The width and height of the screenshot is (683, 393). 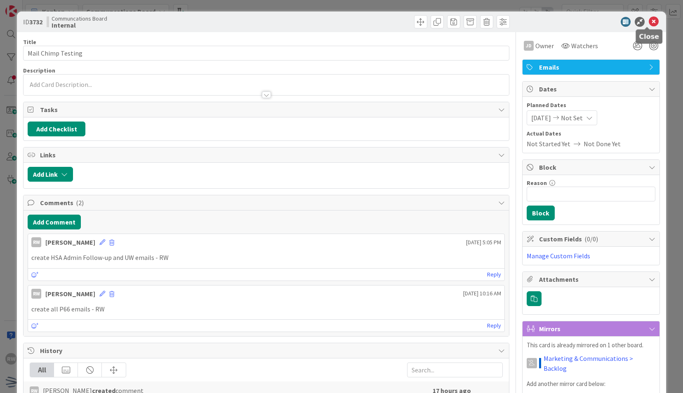 What do you see at coordinates (36, 22) in the screenshot?
I see `b: 3732` at bounding box center [36, 22].